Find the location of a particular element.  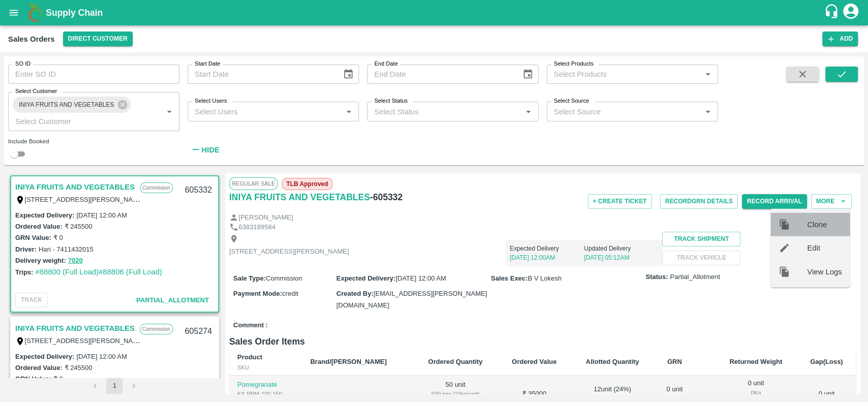

b: GRN is located at coordinates (675, 361).